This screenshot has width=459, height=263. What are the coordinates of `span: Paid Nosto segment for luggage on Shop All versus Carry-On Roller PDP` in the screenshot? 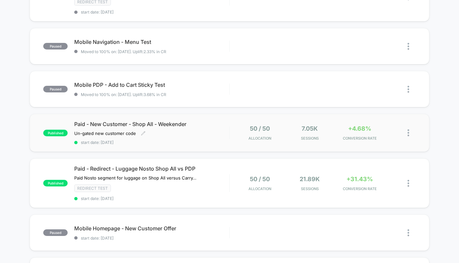 It's located at (135, 178).